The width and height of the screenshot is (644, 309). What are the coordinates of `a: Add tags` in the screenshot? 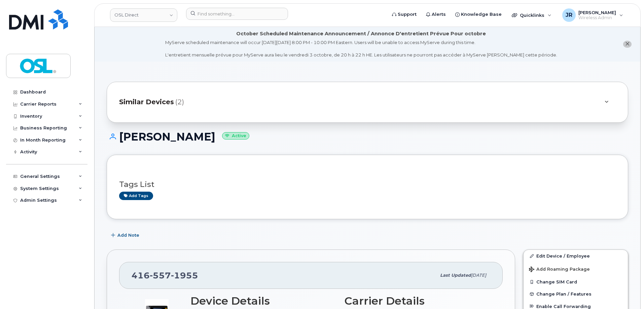 It's located at (136, 196).